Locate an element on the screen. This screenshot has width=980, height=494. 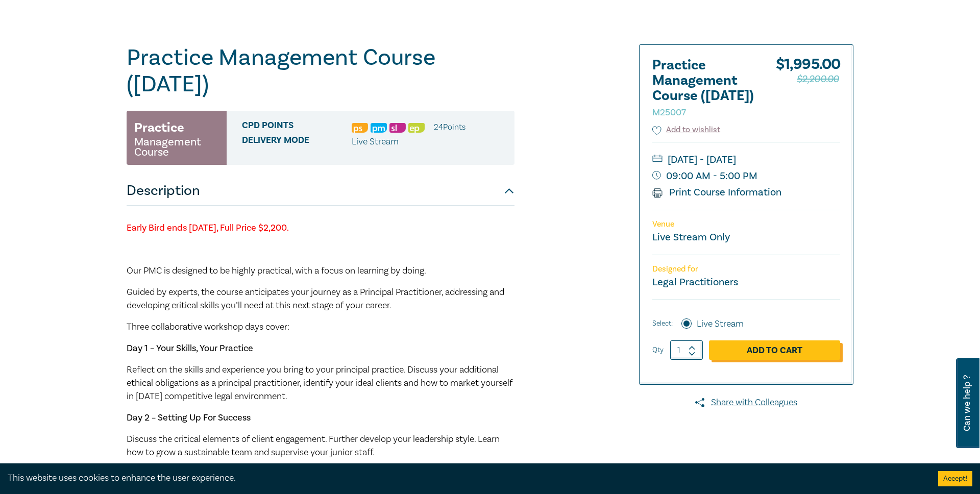
img: Professional Skills is located at coordinates (360, 128).